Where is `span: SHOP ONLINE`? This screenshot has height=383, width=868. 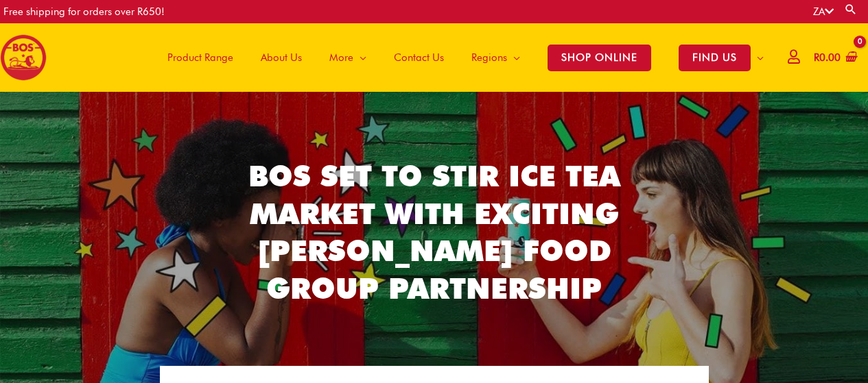 span: SHOP ONLINE is located at coordinates (599, 58).